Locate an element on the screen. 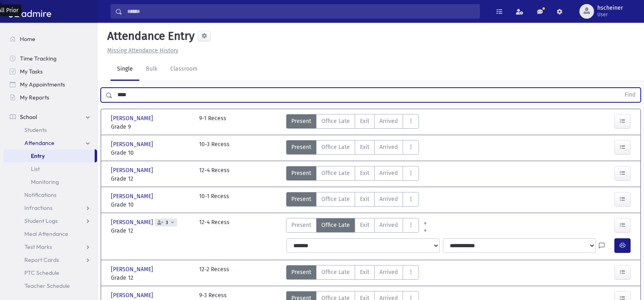  a: My Reports is located at coordinates (50, 98).